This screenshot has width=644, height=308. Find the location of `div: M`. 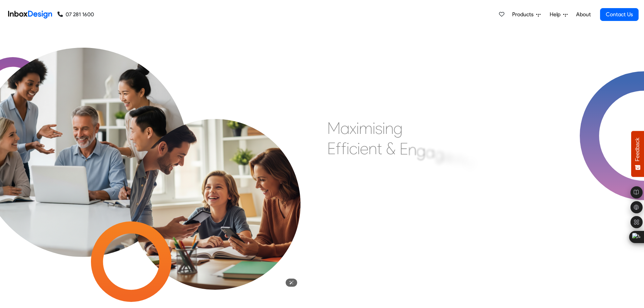

div: M is located at coordinates (334, 128).